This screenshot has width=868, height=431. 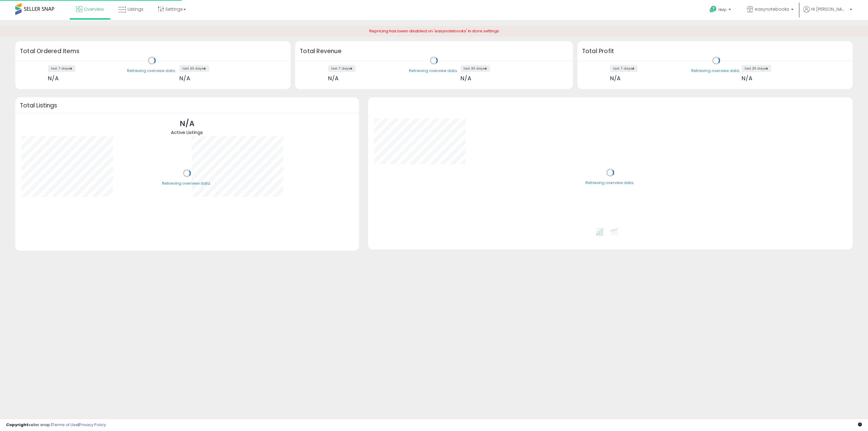 What do you see at coordinates (772, 9) in the screenshot?
I see `span: easynotebooks` at bounding box center [772, 9].